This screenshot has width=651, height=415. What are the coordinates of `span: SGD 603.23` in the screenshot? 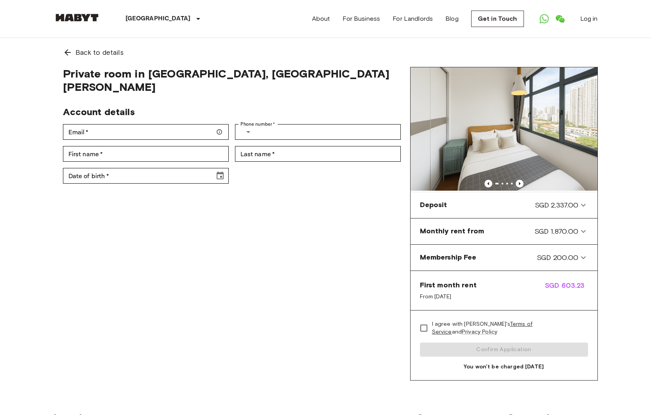 It's located at (567, 290).